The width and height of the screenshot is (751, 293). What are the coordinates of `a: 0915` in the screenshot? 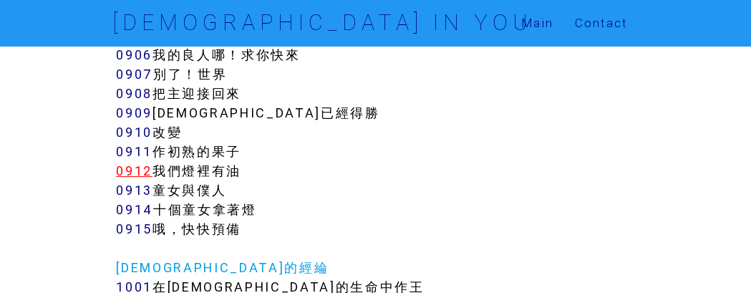 It's located at (134, 228).